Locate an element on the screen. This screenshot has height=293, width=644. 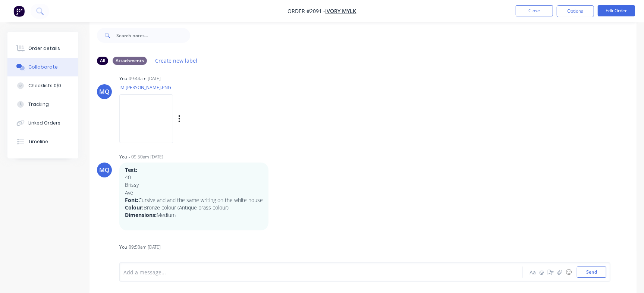
div: Tracking is located at coordinates (38, 104).